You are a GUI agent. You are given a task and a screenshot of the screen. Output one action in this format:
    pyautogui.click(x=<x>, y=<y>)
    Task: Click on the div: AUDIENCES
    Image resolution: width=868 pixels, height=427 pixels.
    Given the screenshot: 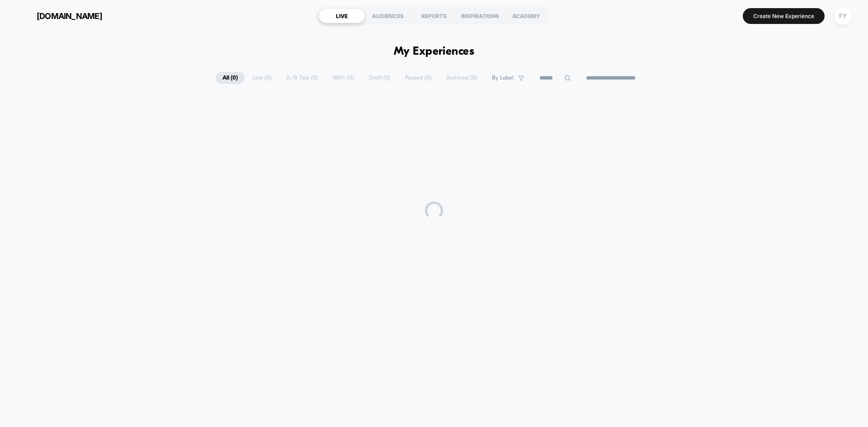 What is the action you would take?
    pyautogui.click(x=388, y=16)
    